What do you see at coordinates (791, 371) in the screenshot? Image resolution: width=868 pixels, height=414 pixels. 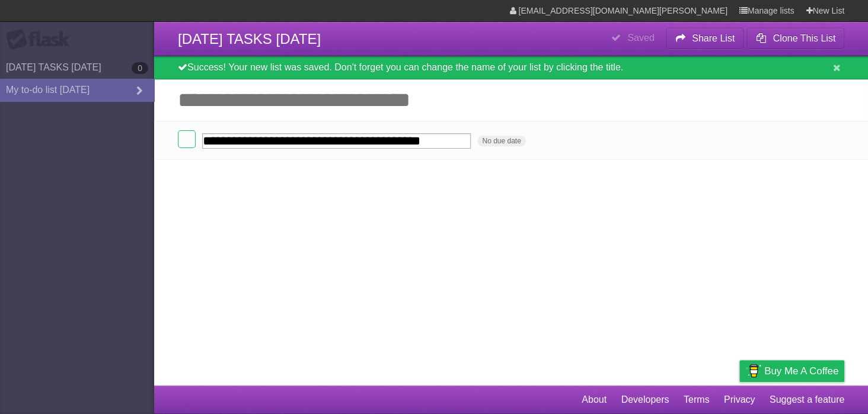 I see `a: Buy me a coffee` at bounding box center [791, 371].